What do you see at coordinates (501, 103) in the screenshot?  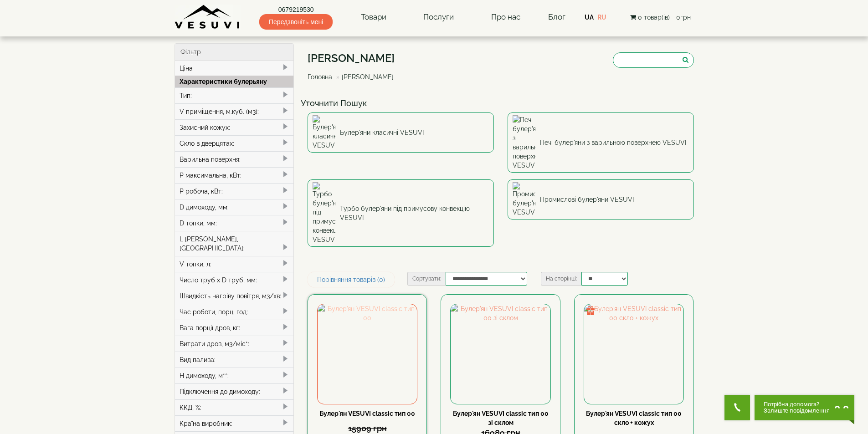 I see `h4: Уточнити Пошук` at bounding box center [501, 103].